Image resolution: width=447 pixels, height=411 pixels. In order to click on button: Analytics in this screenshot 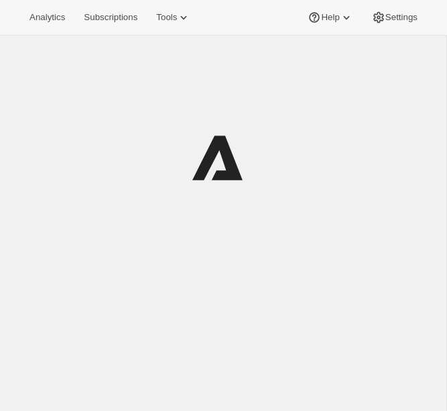, I will do `click(47, 17)`.